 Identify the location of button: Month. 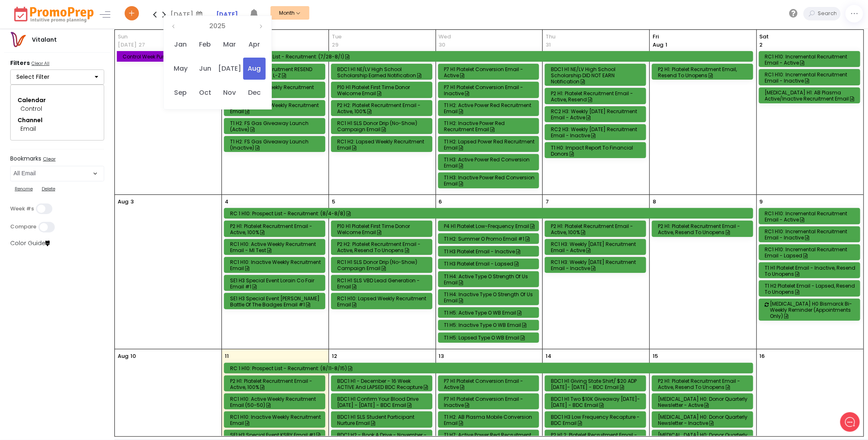
(289, 13).